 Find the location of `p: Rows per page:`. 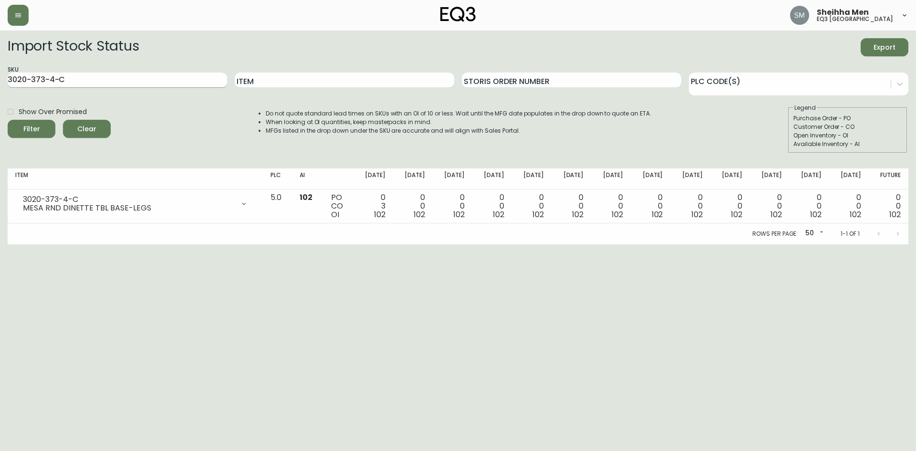

p: Rows per page: is located at coordinates (774, 234).